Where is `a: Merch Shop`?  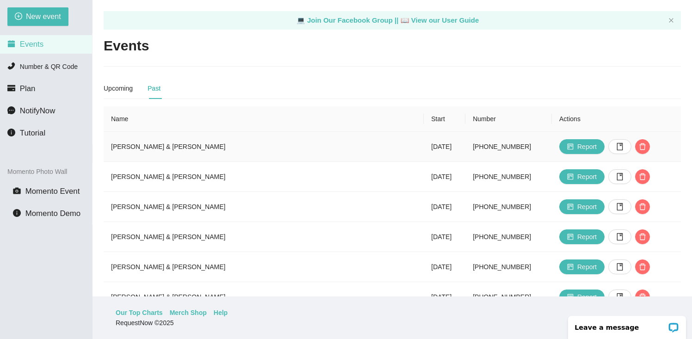 a: Merch Shop is located at coordinates (188, 313).